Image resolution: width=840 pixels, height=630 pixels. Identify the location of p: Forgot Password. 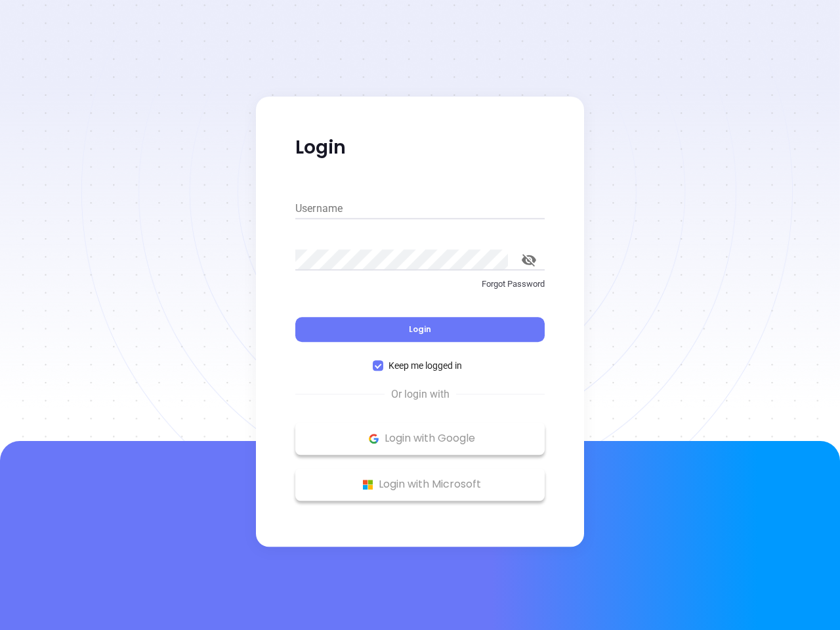
(420, 284).